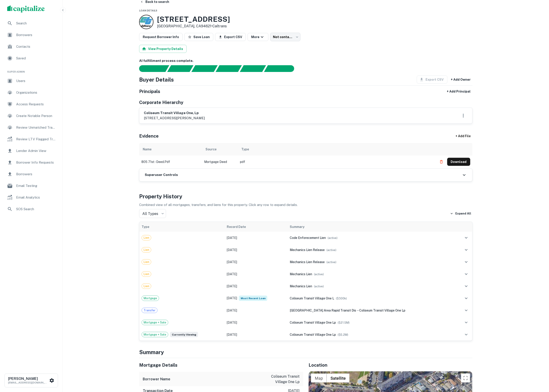  Describe the element at coordinates (156, 79) in the screenshot. I see `h4: Buyer Details` at that location.